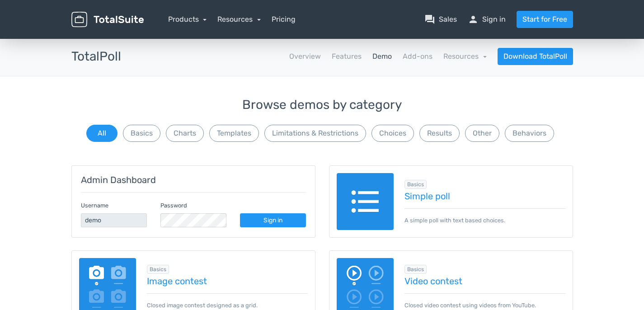 The width and height of the screenshot is (644, 310). What do you see at coordinates (430, 19) in the screenshot?
I see `span: question_answer` at bounding box center [430, 19].